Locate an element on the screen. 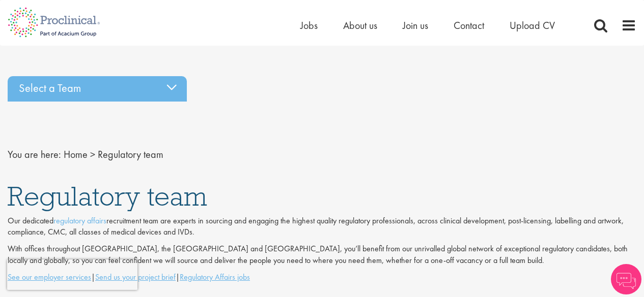  span: Upload CV is located at coordinates (532, 26).